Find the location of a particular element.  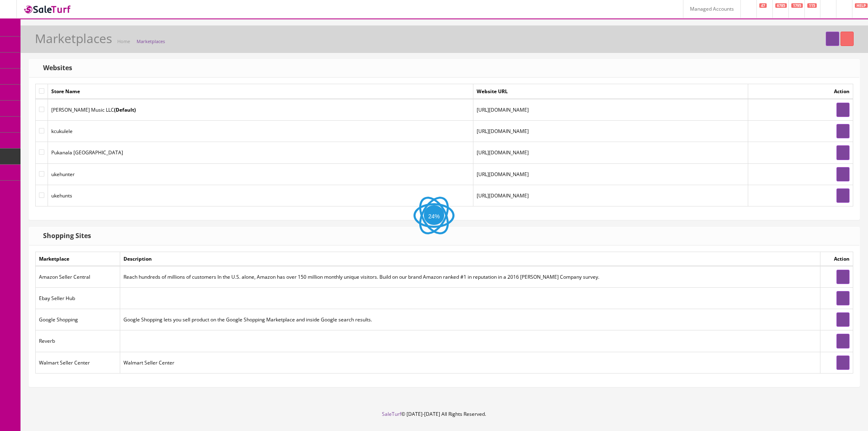

td: ukehunts is located at coordinates (260, 195).